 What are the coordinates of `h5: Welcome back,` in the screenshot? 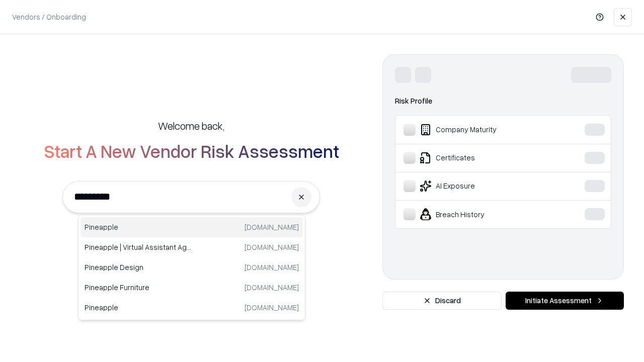 It's located at (191, 126).